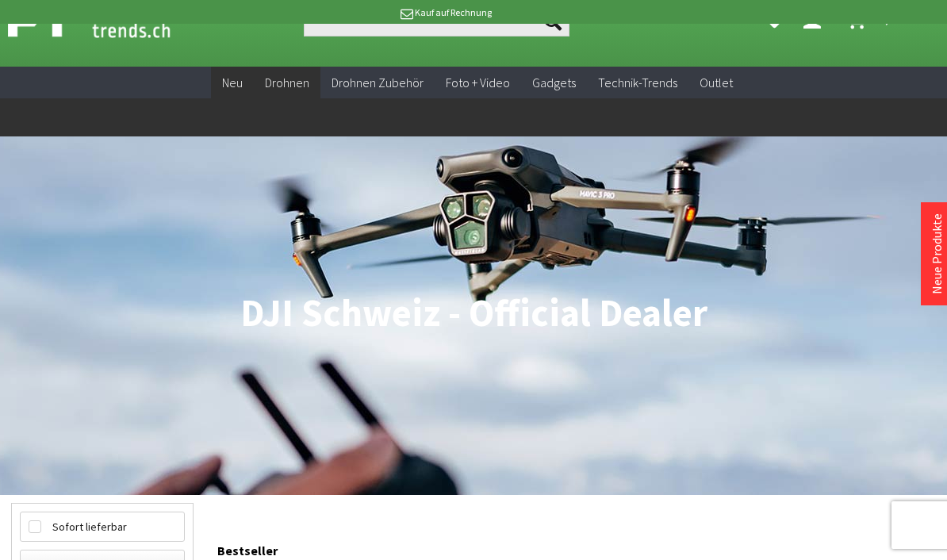 The image size is (947, 560). I want to click on span: Gadgets, so click(554, 82).